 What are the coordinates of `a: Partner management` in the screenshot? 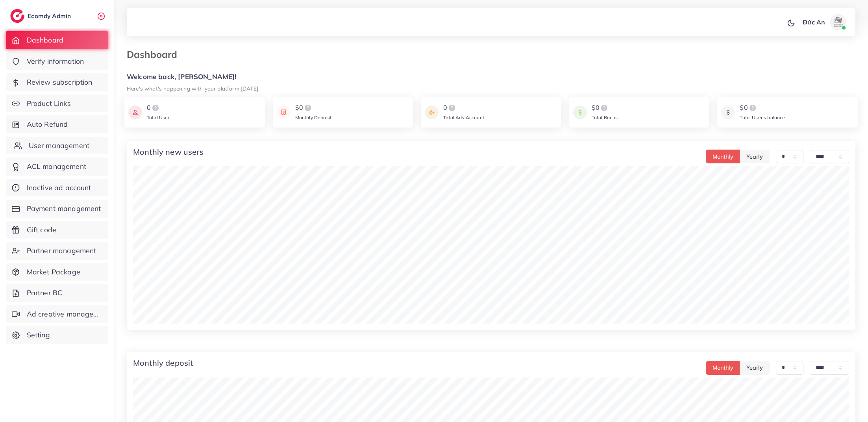 It's located at (57, 251).